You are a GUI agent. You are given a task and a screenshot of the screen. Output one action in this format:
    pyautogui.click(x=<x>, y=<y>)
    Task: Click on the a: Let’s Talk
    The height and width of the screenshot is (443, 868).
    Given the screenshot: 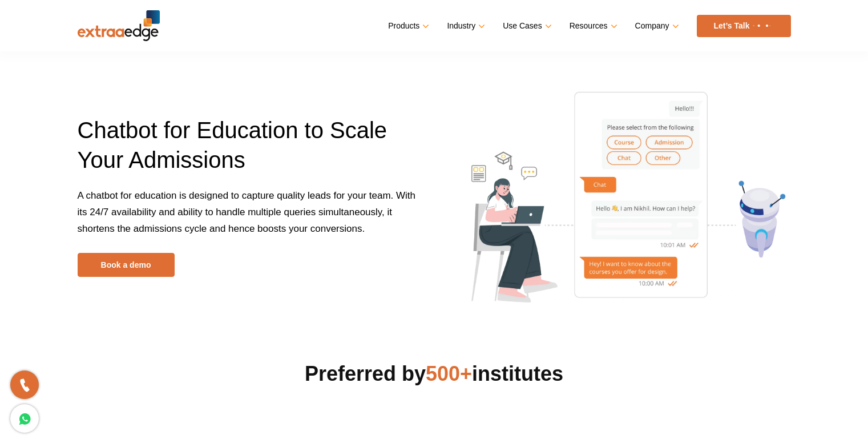 What is the action you would take?
    pyautogui.click(x=743, y=25)
    